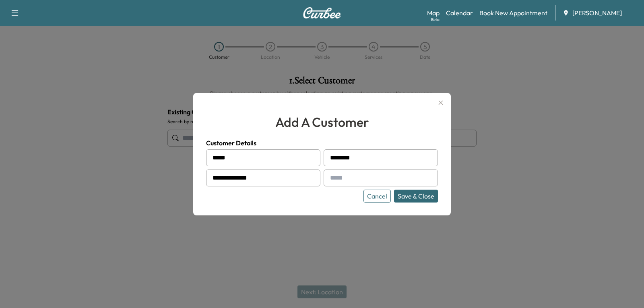 This screenshot has height=308, width=644. I want to click on a: Calendar, so click(459, 13).